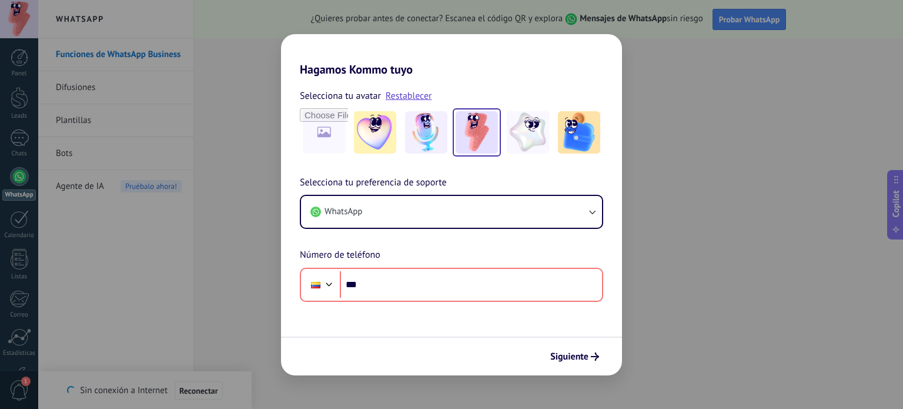  Describe the element at coordinates (375, 132) in the screenshot. I see `img: -1.jpeg` at that location.